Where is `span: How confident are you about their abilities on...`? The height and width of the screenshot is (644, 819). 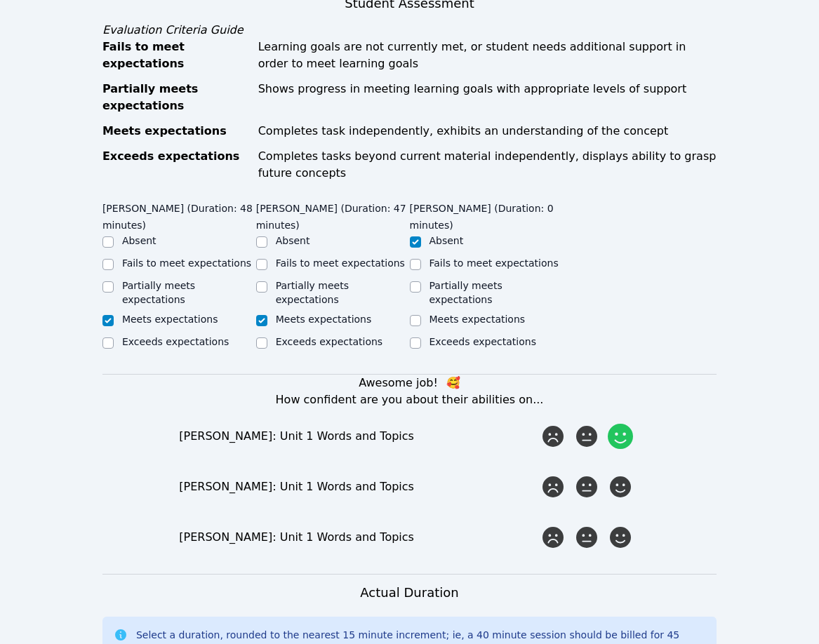
span: How confident are you about their abilities on... is located at coordinates (410, 399).